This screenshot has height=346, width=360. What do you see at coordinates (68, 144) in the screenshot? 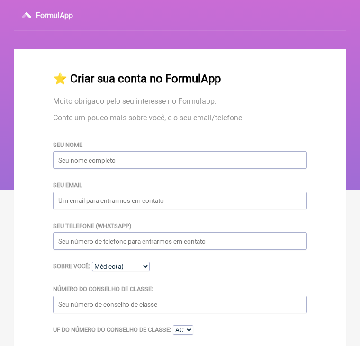
I see `label: Seu nome` at bounding box center [68, 144].